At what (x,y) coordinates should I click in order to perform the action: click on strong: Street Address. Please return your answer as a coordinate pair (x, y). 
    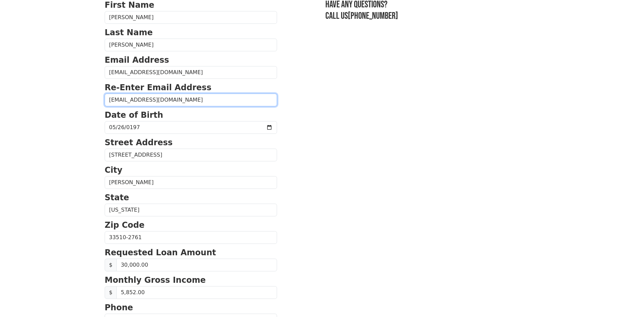
    Looking at the image, I should click on (139, 143).